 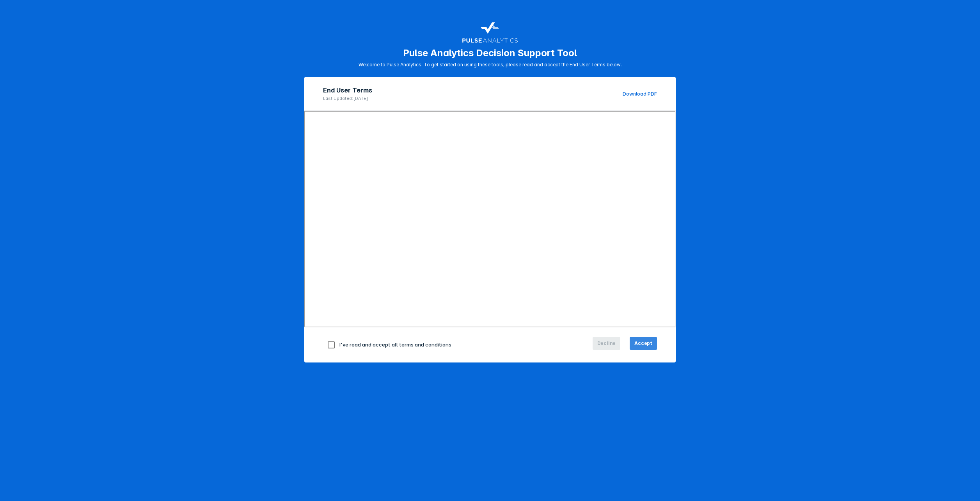 What do you see at coordinates (644, 343) in the screenshot?
I see `span: Accept` at bounding box center [644, 343].